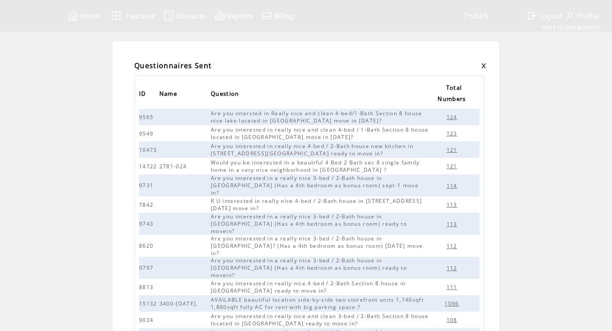 The width and height of the screenshot is (612, 331). Describe the element at coordinates (550, 16) in the screenshot. I see `span: Logout` at that location.